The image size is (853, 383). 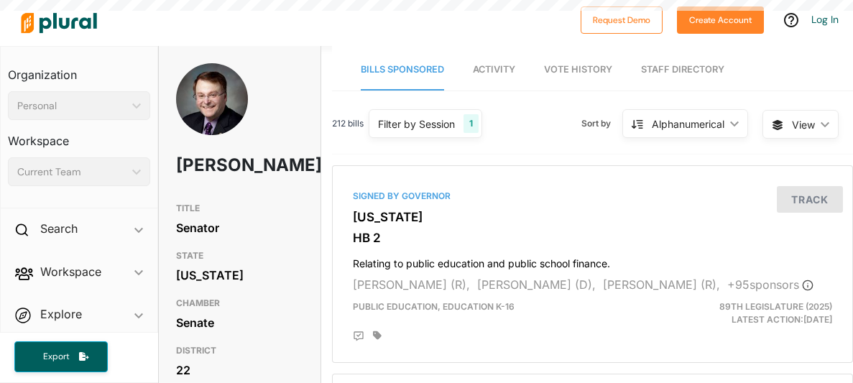 What do you see at coordinates (683, 70) in the screenshot?
I see `a: Staff Directory` at bounding box center [683, 70].